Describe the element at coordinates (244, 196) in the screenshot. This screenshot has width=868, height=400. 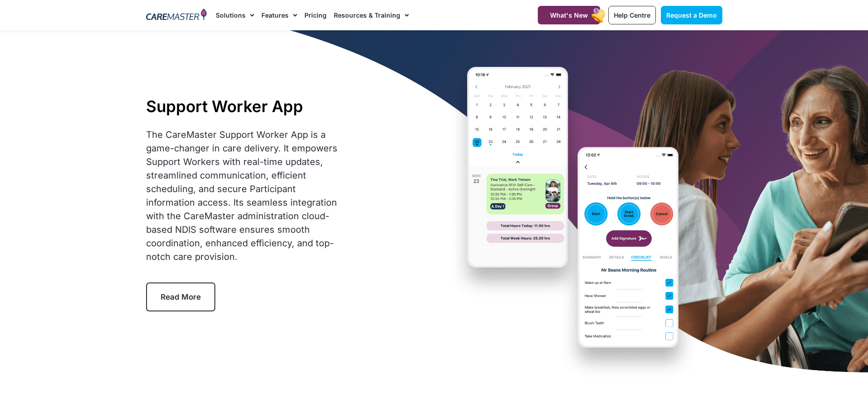
I see `div: The CareMaster Support Worker App is a game-changer in care delivery. It empowers Support Workers...` at that location.